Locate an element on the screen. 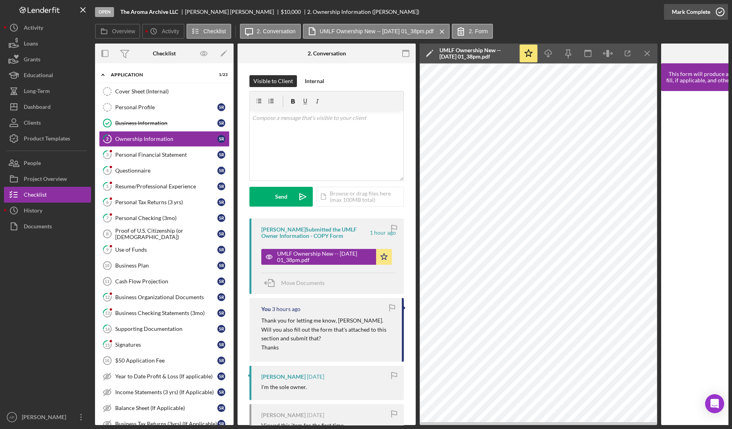 This screenshot has width=732, height=429. a: Documents is located at coordinates (47, 226).